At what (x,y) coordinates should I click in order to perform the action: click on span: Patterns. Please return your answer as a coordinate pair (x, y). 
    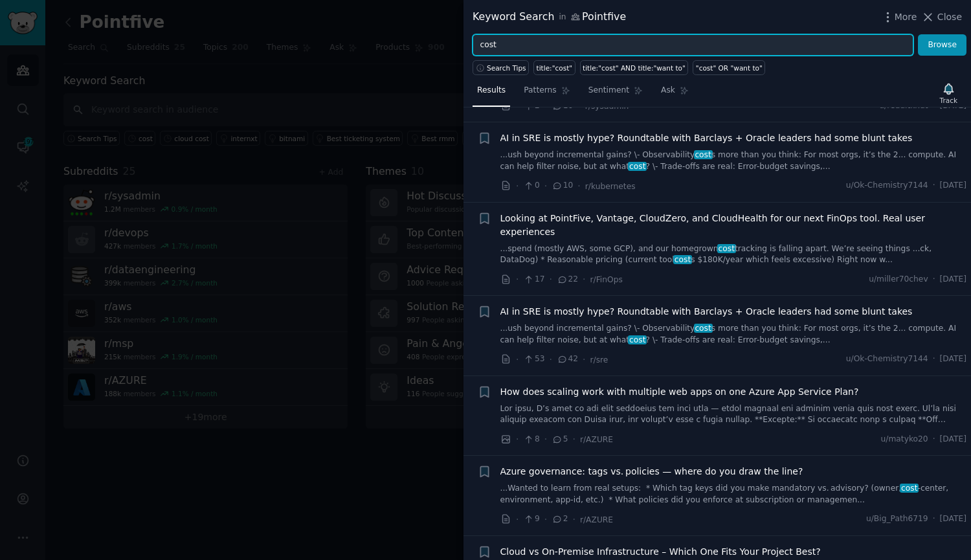
    Looking at the image, I should click on (540, 91).